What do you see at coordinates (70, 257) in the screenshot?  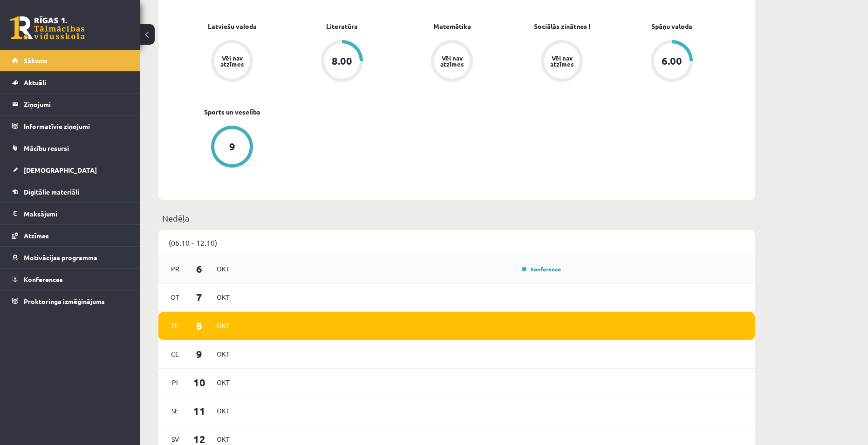 I see `a: Motivācijas programma` at bounding box center [70, 257].